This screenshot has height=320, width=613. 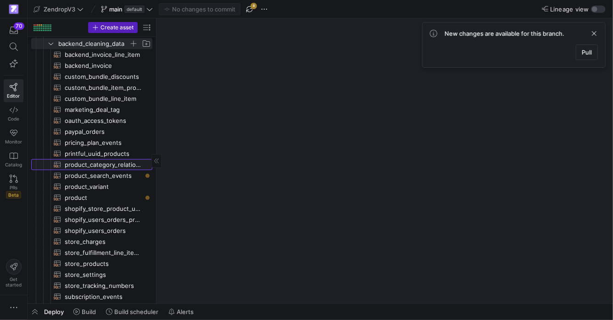 What do you see at coordinates (92, 132) in the screenshot?
I see `a: paypal_orders​​​​​​​​​​` at bounding box center [92, 132].